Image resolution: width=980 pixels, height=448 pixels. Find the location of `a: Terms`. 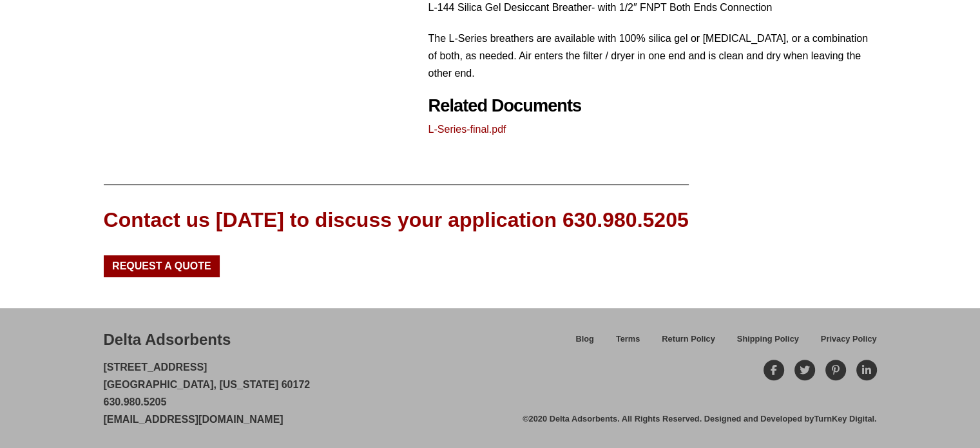

a: Terms is located at coordinates (628, 343).